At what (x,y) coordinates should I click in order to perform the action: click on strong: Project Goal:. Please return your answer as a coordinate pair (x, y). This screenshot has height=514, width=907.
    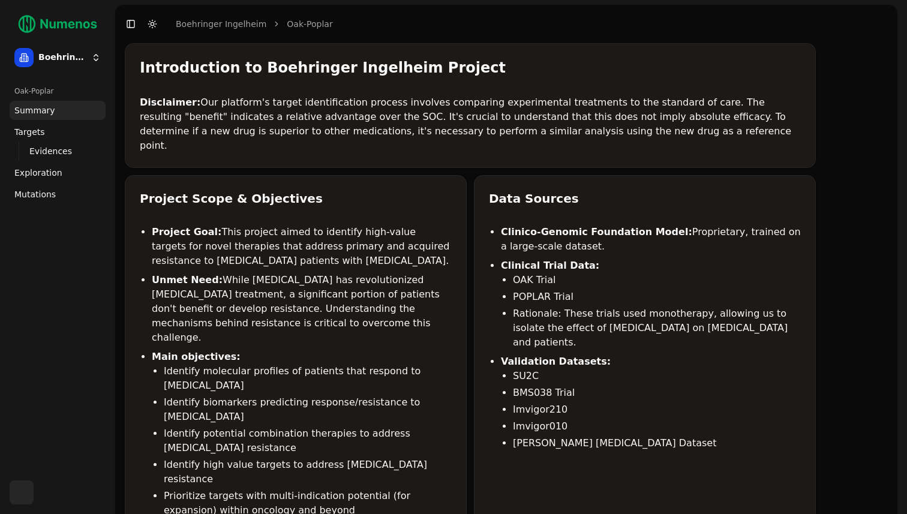
    Looking at the image, I should click on (187, 232).